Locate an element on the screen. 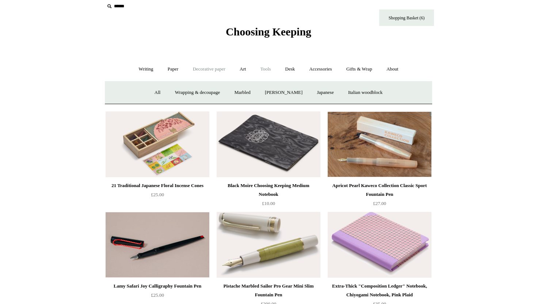  a: Pistache Marbled Sailor Pro Gear Mini Slim Fountain Pen Pistache Marbled Sailor Pro Gear Mini Sli... is located at coordinates (269, 245).